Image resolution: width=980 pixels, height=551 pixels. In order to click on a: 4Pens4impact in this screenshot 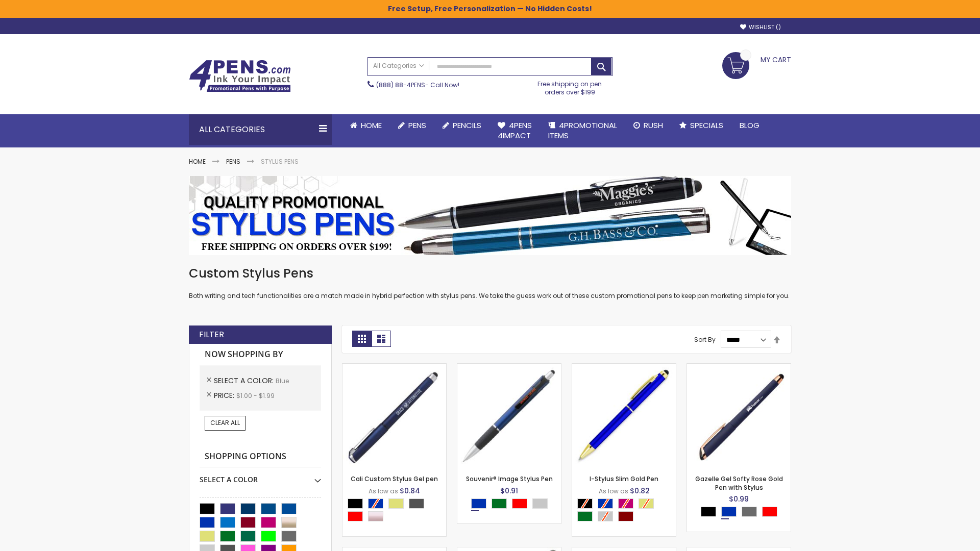, I will do `click(514, 130)`.